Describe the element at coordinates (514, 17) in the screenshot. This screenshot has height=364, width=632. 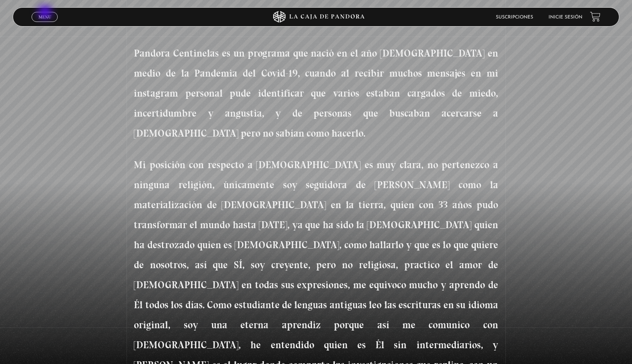
I see `a: Suscripciones` at that location.